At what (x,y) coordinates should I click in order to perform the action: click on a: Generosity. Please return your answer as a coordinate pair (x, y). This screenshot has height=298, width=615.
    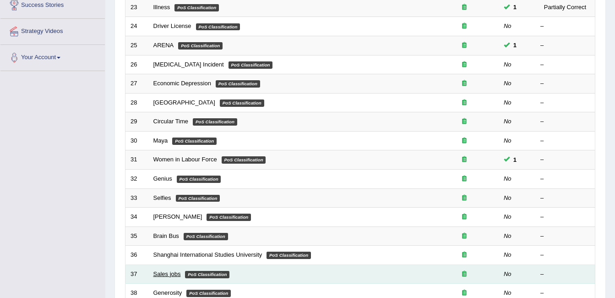
    Looking at the image, I should click on (168, 292).